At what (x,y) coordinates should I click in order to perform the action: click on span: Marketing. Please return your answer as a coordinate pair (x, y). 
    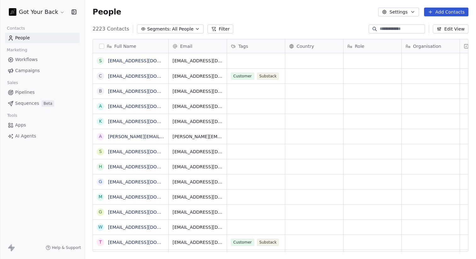
    Looking at the image, I should click on (17, 50).